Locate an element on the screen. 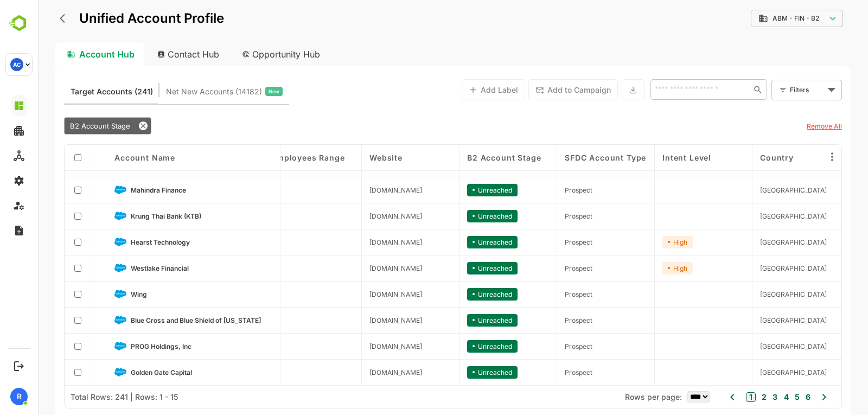 The image size is (868, 415). span: krungthai.com is located at coordinates (357, 216).